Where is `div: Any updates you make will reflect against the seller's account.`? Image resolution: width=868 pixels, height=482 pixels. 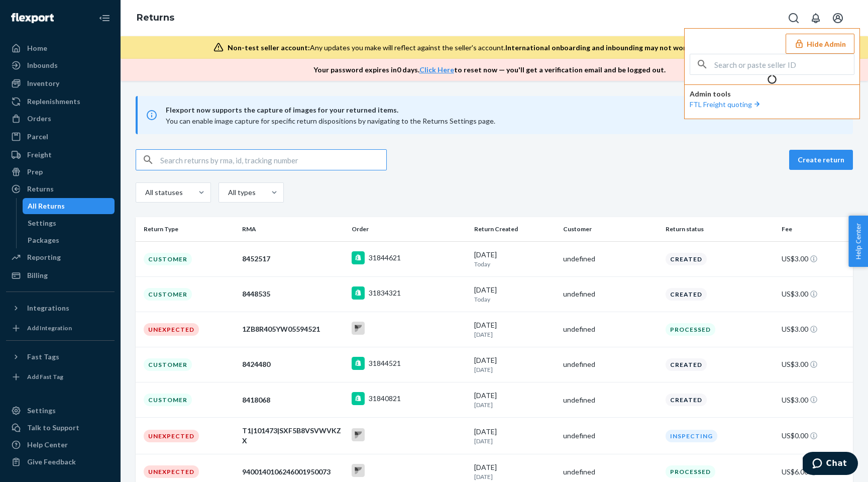 div: Any updates you make will reflect against the seller's account. is located at coordinates (496, 48).